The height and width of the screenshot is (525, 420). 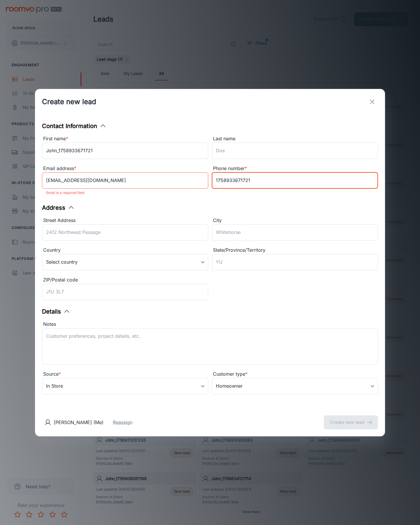 What do you see at coordinates (125, 168) in the screenshot?
I see `div: Email address` at bounding box center [125, 168].